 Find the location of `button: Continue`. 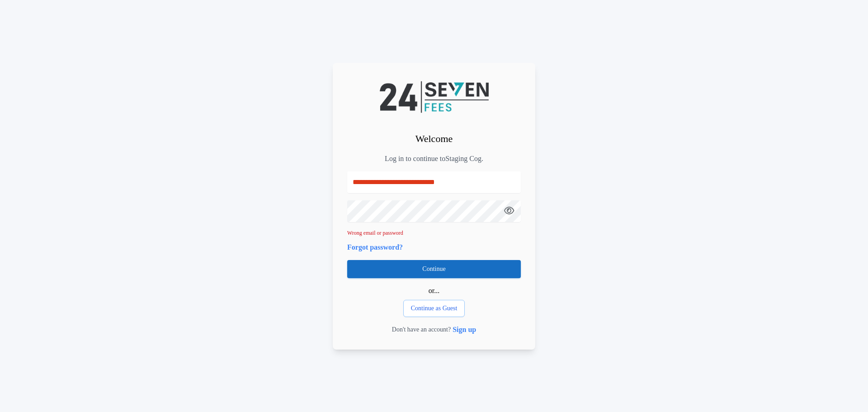

button: Continue is located at coordinates (434, 269).